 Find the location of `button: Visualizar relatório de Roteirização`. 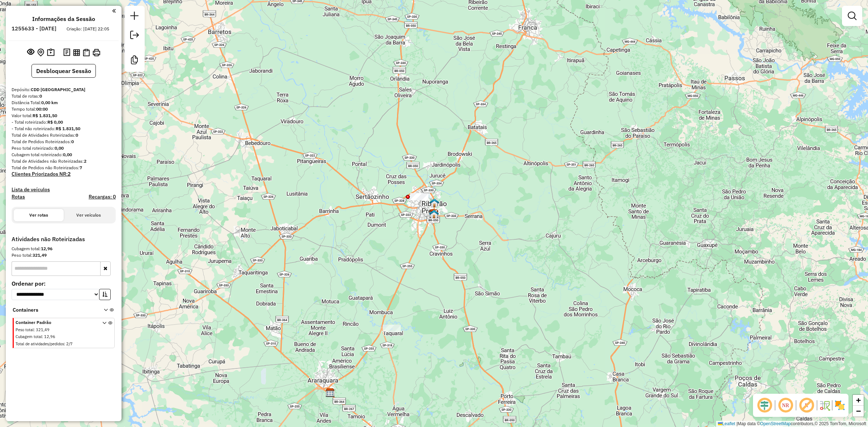

button: Visualizar relatório de Roteirização is located at coordinates (76, 52).